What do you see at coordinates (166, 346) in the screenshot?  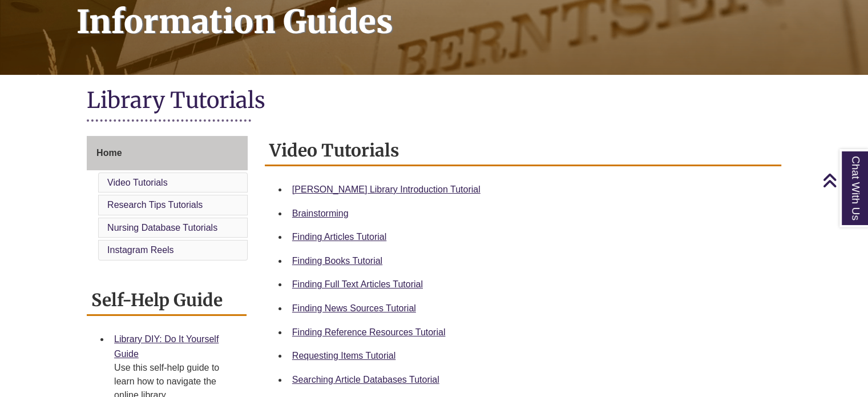 I see `a: Library DIY: Do It Yourself Guide` at bounding box center [166, 346].